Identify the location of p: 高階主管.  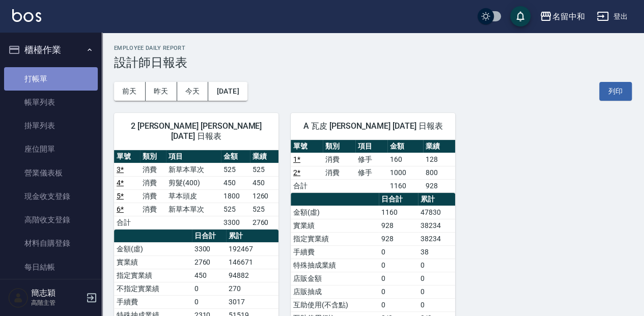
(57, 303).